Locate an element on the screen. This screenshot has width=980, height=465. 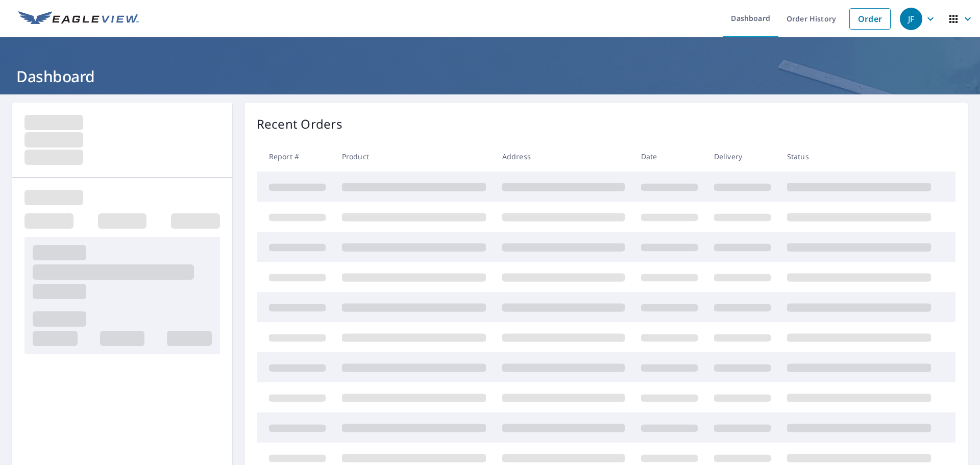
div: JF is located at coordinates (911, 19).